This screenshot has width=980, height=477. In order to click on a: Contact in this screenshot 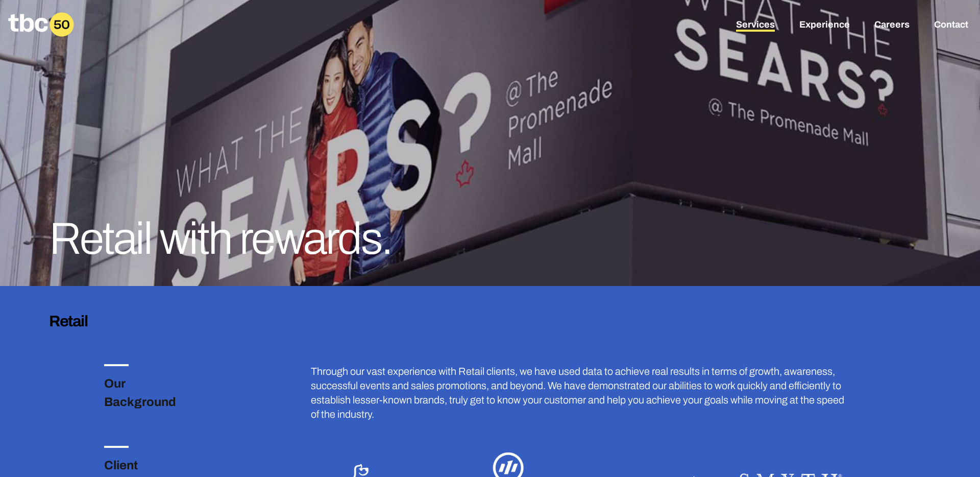, I will do `click(951, 26)`.